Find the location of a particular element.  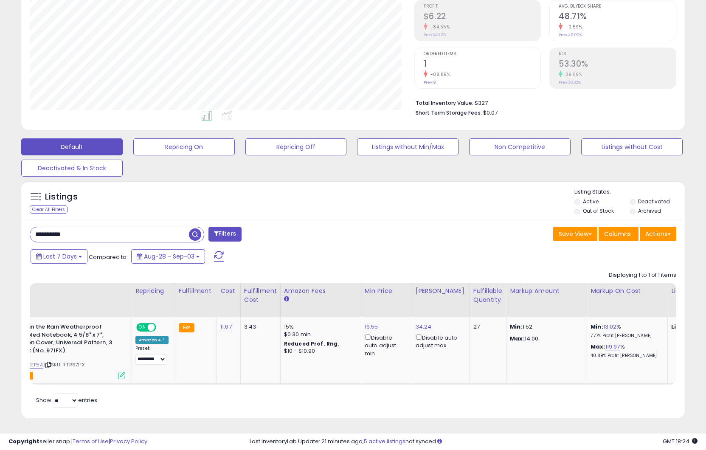

div: Min Price is located at coordinates (386, 291).